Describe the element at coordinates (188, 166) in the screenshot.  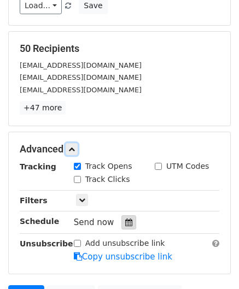
I see `label: UTM Codes` at that location.